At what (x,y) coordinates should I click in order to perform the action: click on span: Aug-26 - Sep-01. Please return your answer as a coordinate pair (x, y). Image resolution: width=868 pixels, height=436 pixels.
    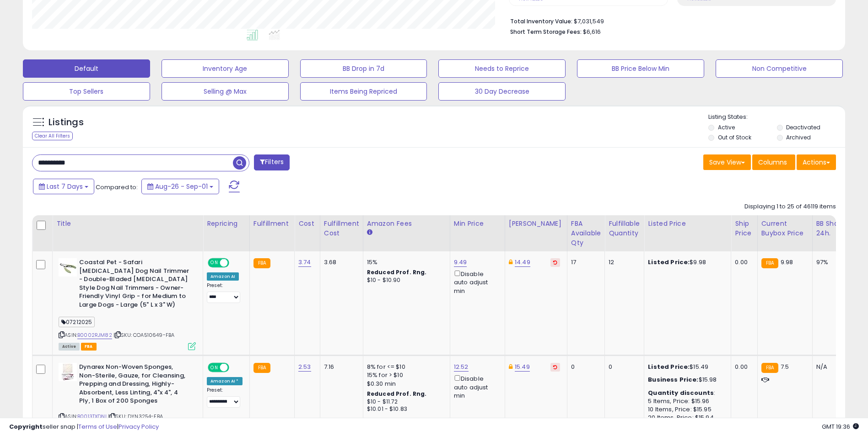
    Looking at the image, I should click on (181, 187).